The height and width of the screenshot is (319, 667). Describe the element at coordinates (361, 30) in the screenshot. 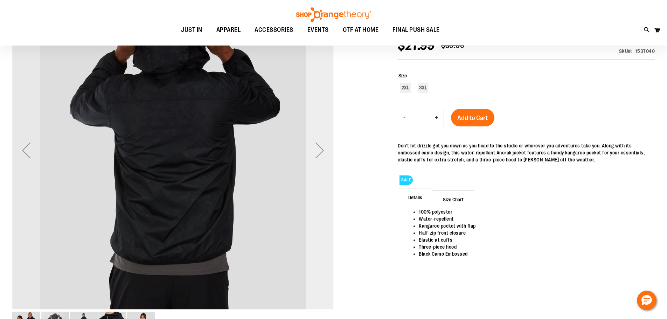

I see `span: OTF AT HOME` at that location.